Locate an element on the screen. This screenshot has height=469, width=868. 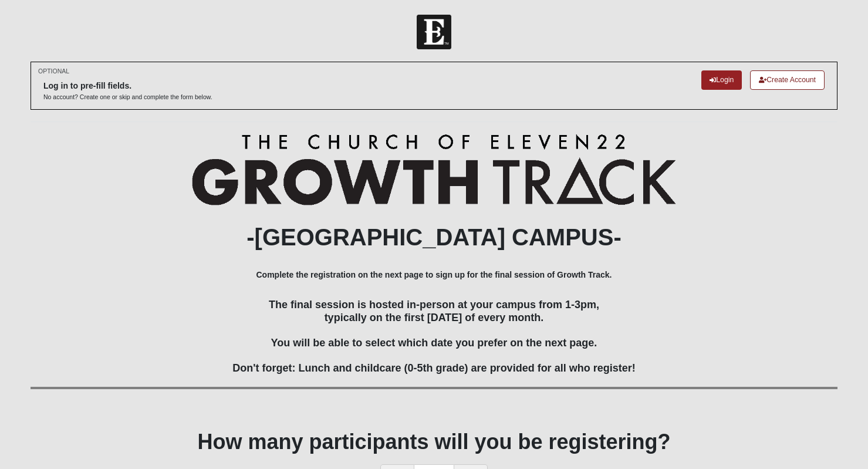
p: No account? Create one or skip and complete the form below. is located at coordinates (128, 97).